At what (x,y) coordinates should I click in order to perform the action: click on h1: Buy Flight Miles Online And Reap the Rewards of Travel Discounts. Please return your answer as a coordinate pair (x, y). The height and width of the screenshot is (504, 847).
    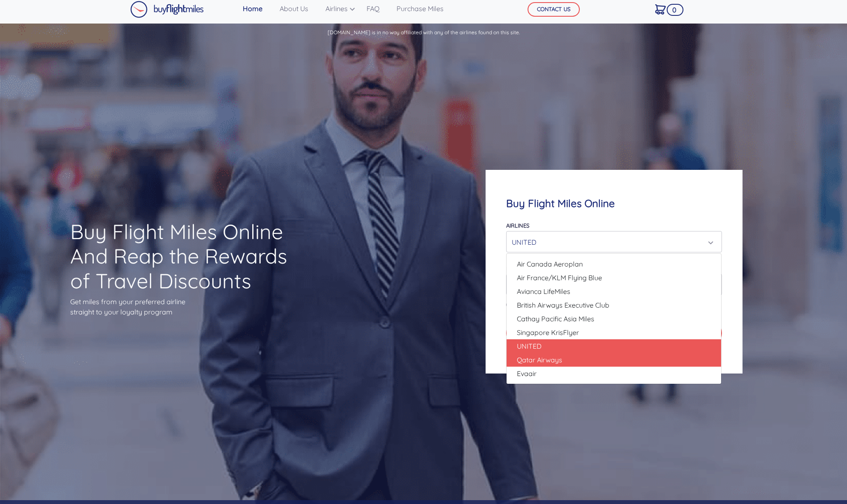
    Looking at the image, I should click on (190, 256).